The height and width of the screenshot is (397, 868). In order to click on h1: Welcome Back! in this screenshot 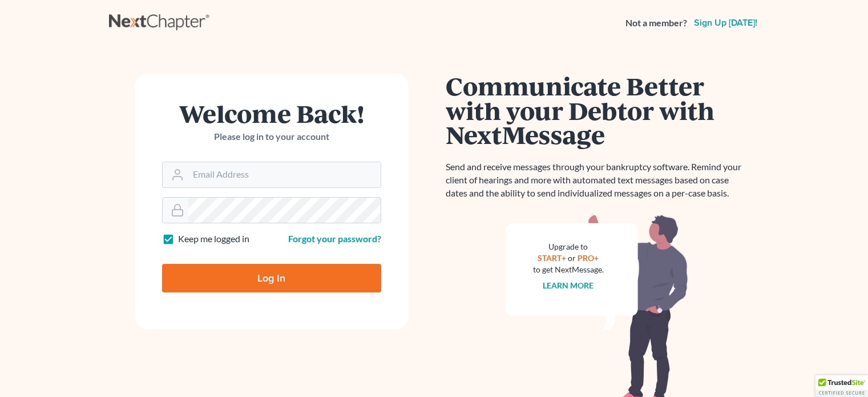, I will do `click(272, 113)`.